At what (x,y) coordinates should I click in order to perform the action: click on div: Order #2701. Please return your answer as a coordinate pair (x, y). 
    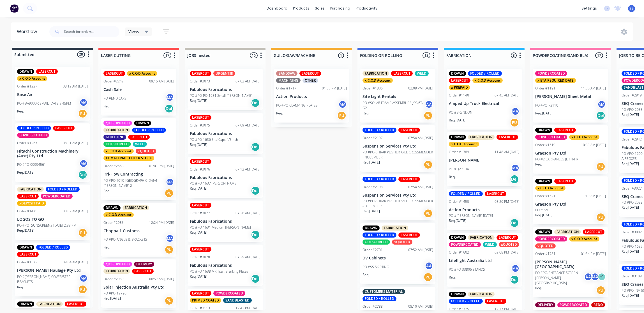
    Looking at the image, I should click on (372, 250).